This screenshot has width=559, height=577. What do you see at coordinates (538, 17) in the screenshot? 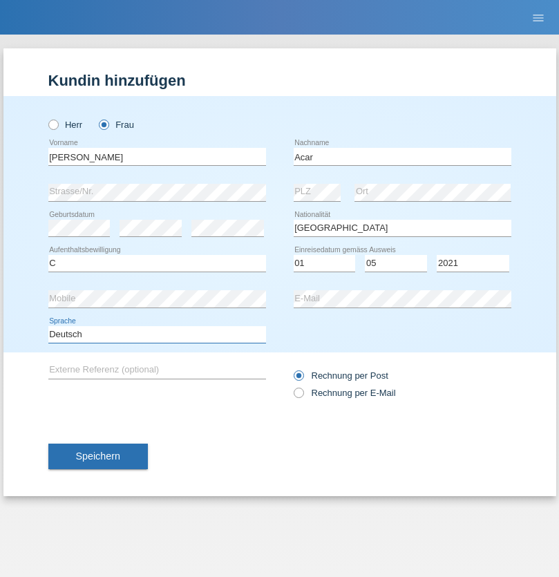
I see `a: menu` at bounding box center [538, 17].